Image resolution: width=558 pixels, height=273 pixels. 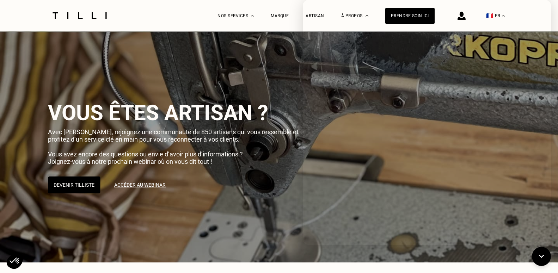 What do you see at coordinates (280, 16) in the screenshot?
I see `div: Marque` at bounding box center [280, 16].